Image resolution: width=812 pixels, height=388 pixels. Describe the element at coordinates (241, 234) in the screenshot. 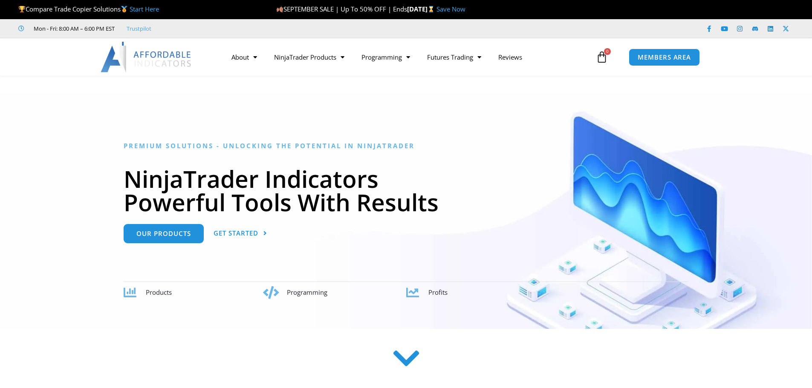

I see `a: Get Started` at that location.